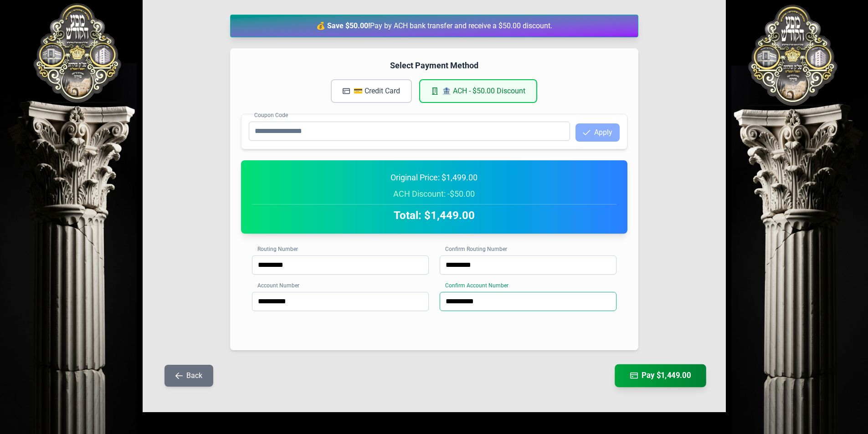 This screenshot has height=434, width=868. What do you see at coordinates (597, 132) in the screenshot?
I see `button: Apply` at bounding box center [597, 132].